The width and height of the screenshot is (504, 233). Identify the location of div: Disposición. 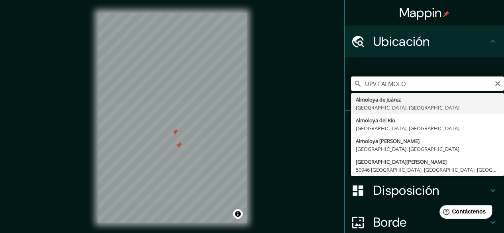
(424, 190).